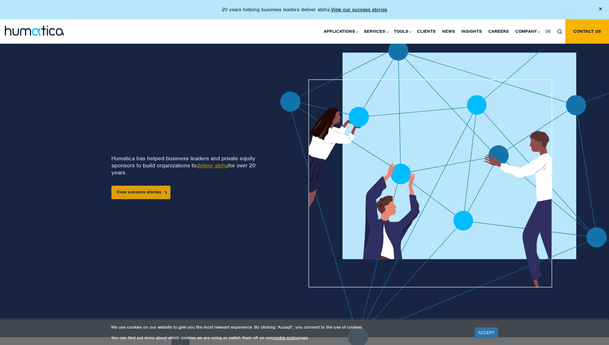 The height and width of the screenshot is (345, 609). I want to click on a: cookie policy, so click(285, 337).